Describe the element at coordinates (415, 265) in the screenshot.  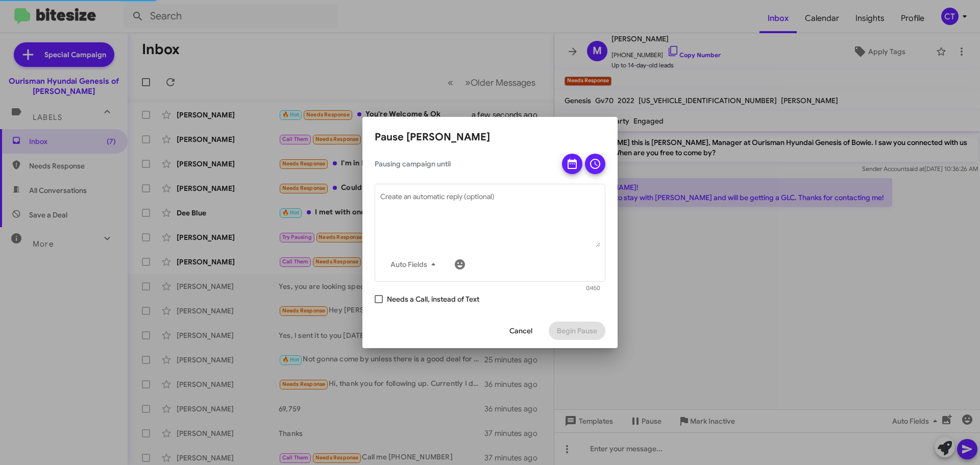
I see `span: Auto Fields` at that location.